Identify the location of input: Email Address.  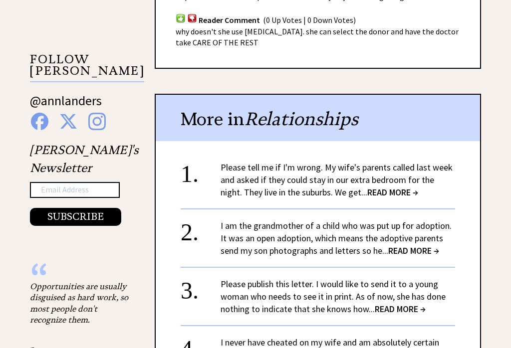
(75, 190).